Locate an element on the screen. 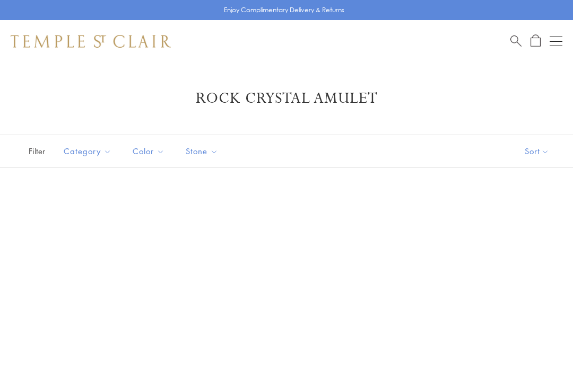 The width and height of the screenshot is (573, 392). span: Color is located at coordinates (150, 151).